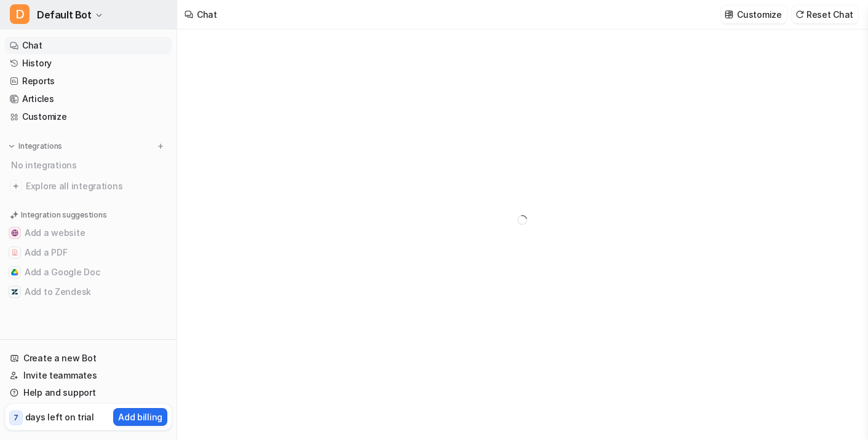 The image size is (868, 440). I want to click on p: Integrations, so click(40, 146).